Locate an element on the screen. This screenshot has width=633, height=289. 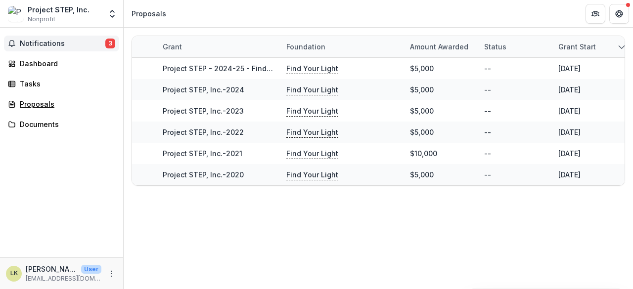
a: Project STEP, Inc.-2024 is located at coordinates (203, 90).